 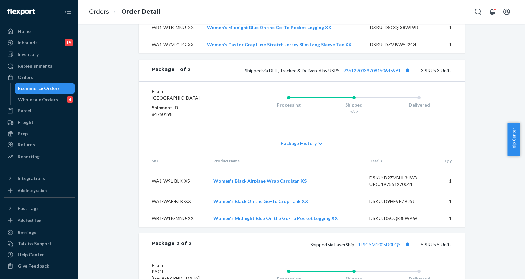 What do you see at coordinates (400, 161) in the screenshot?
I see `th: Details` at bounding box center [400, 161].